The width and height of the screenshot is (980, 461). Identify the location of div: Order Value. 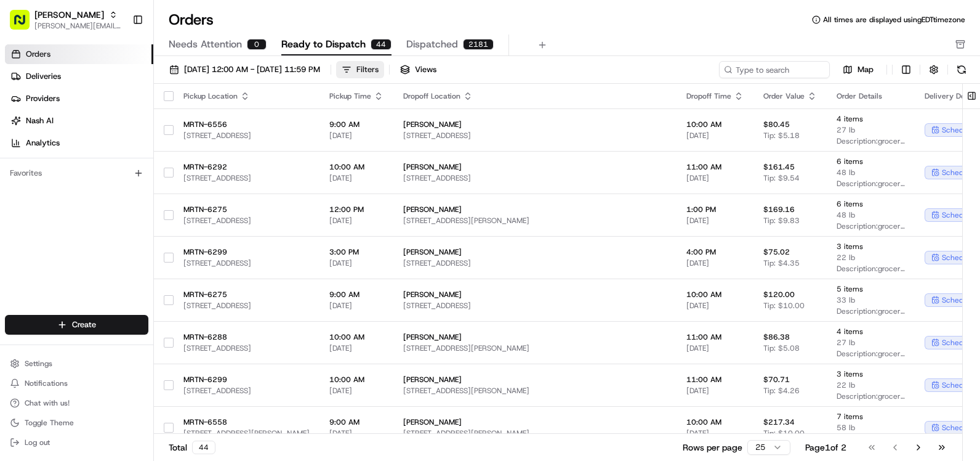
(789, 96).